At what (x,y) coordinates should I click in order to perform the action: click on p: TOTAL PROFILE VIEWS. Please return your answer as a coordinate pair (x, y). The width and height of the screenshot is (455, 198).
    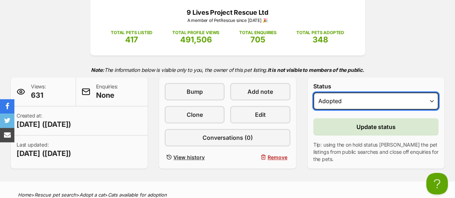
    Looking at the image, I should click on (196, 33).